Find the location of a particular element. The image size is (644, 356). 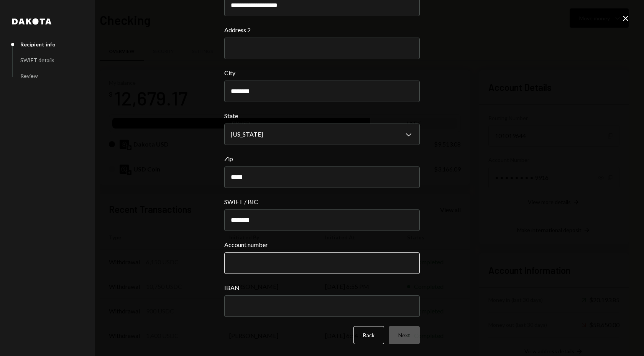

label: Account number is located at coordinates (322, 245).